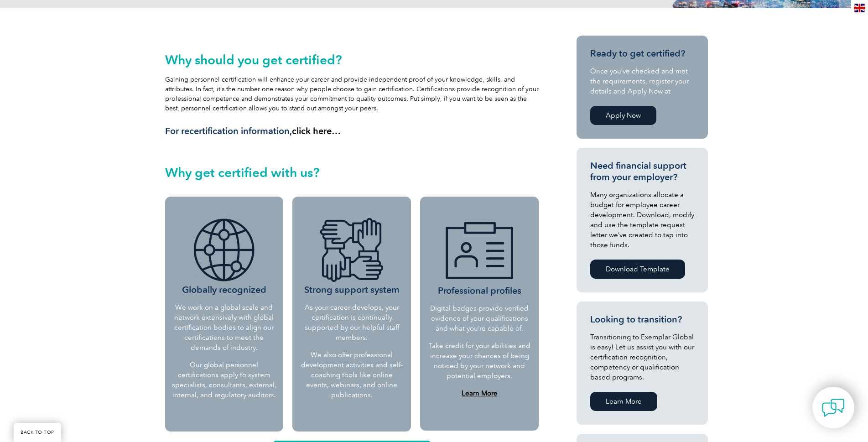  What do you see at coordinates (224, 256) in the screenshot?
I see `h3: Globally recognized` at bounding box center [224, 256].